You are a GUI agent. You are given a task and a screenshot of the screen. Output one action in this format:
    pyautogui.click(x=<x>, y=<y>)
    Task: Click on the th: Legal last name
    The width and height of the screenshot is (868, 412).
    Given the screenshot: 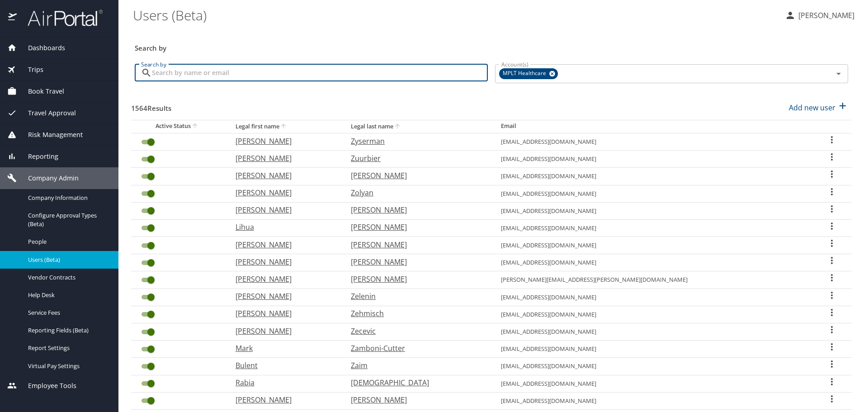 What is the action you would take?
    pyautogui.click(x=419, y=126)
    